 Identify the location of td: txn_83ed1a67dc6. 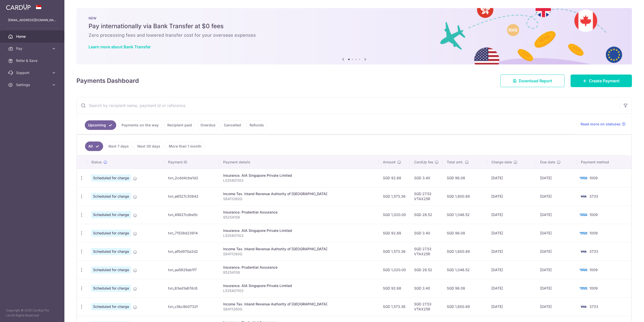
(192, 288).